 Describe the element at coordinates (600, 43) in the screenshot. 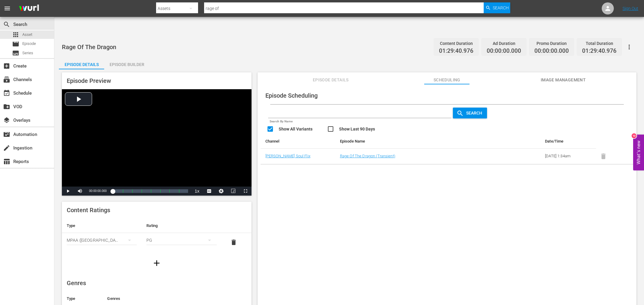

I see `div: Total Duration` at that location.